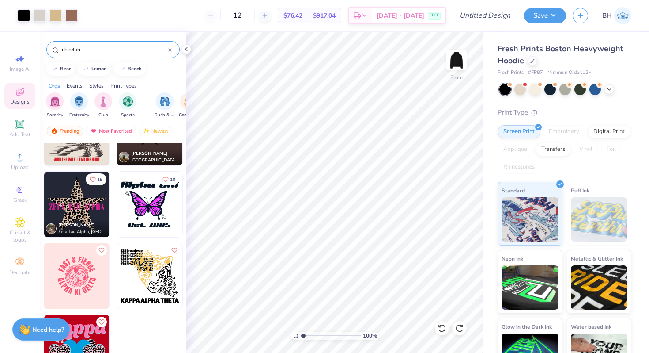  Describe the element at coordinates (128, 101) in the screenshot. I see `img: Sports Image` at that location.